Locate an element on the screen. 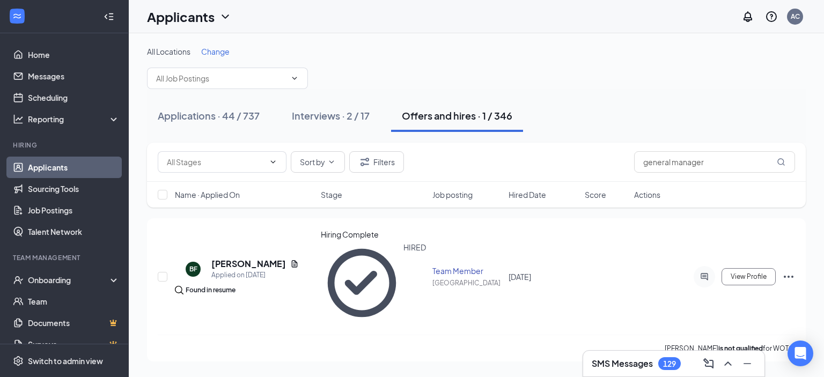 The width and height of the screenshot is (824, 377). input: All Job Postings is located at coordinates (221, 78).